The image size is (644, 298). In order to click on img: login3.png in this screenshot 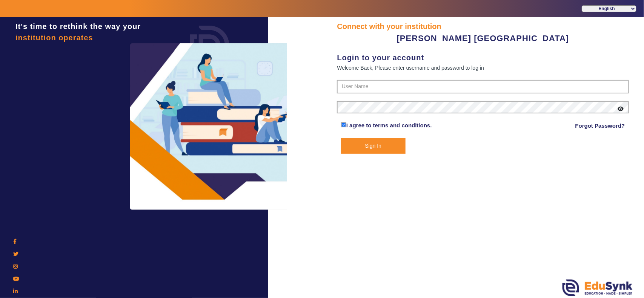, I will do `click(210, 127)`.